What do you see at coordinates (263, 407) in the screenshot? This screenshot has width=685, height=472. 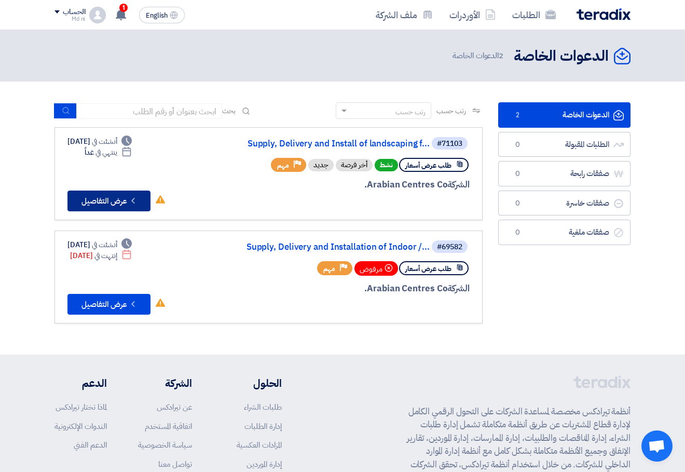 I see `a: طلبات الشراء` at bounding box center [263, 407].